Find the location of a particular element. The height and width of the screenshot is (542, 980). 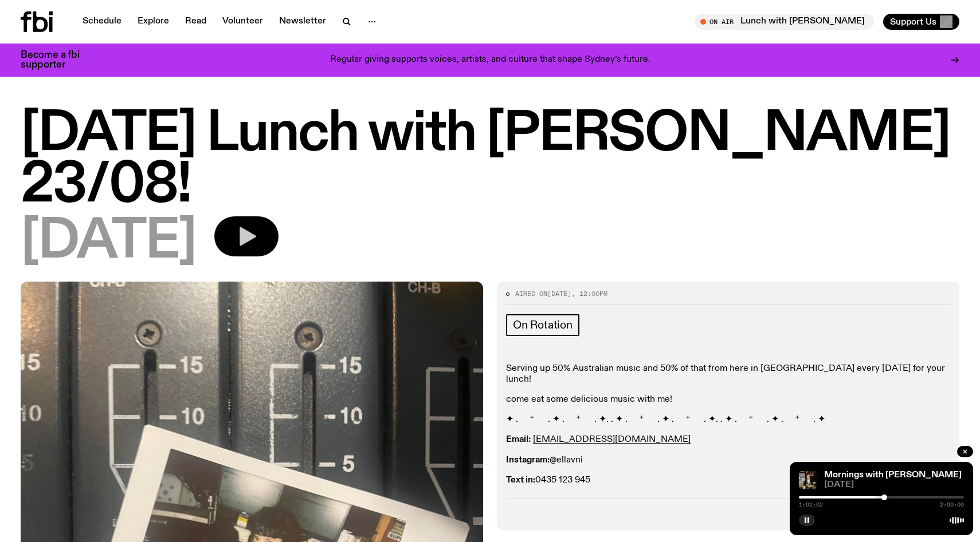

img: Sam blankly stares at the camera, brightly lit by a camera flash wearing a hat collared shirt and... is located at coordinates (808, 481).